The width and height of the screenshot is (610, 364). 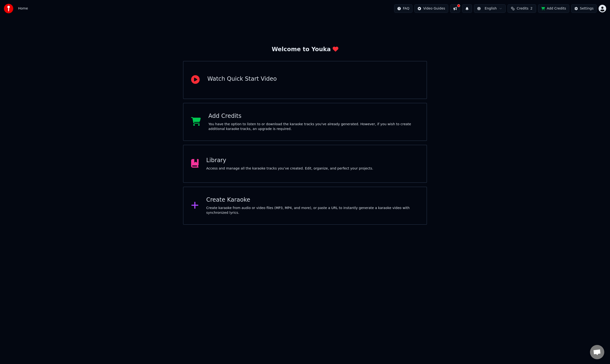 What do you see at coordinates (23, 9) in the screenshot?
I see `span: Home` at bounding box center [23, 9].